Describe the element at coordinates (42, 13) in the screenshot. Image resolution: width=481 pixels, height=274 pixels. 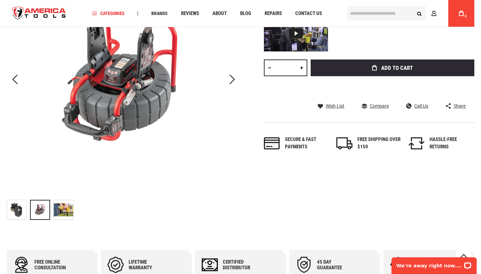
I see `p: We're away right now. Please check back later!` at that location.